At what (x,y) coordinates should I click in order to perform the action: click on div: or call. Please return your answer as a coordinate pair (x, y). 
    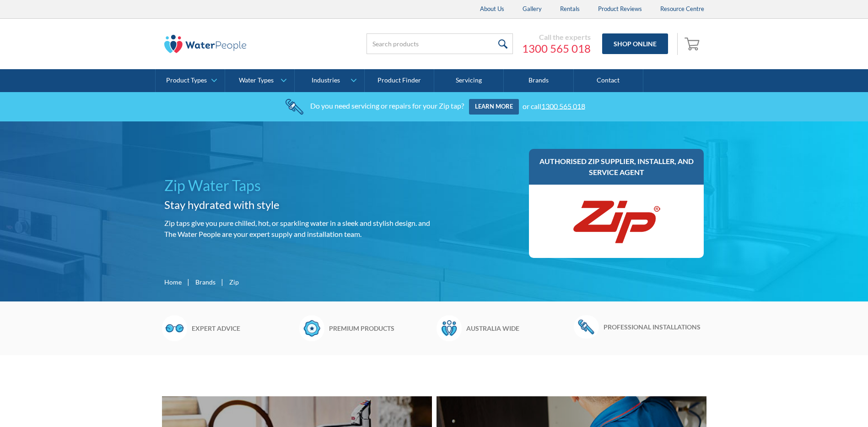
    Looking at the image, I should click on (553, 105).